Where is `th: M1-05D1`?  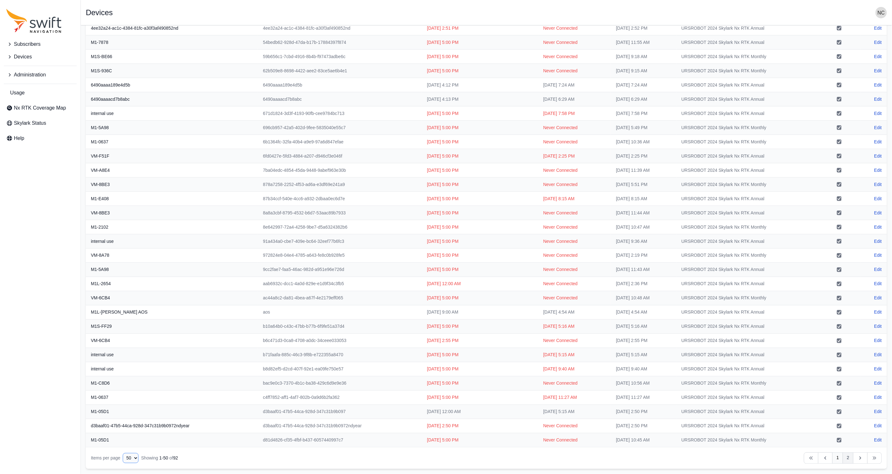
th: M1-05D1 is located at coordinates (172, 440).